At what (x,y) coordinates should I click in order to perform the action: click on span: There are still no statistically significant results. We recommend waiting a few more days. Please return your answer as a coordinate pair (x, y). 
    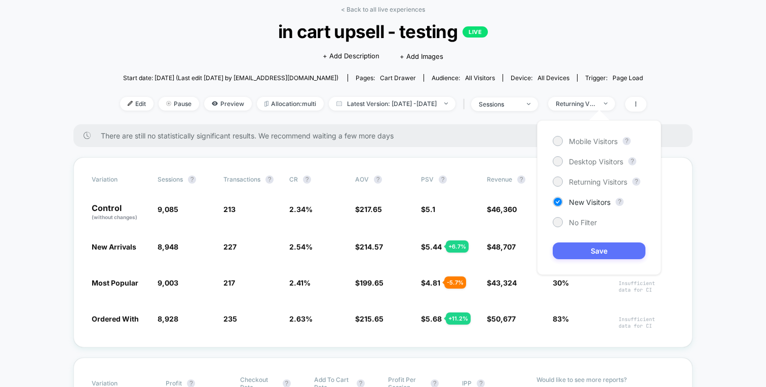
    Looking at the image, I should click on (387, 135).